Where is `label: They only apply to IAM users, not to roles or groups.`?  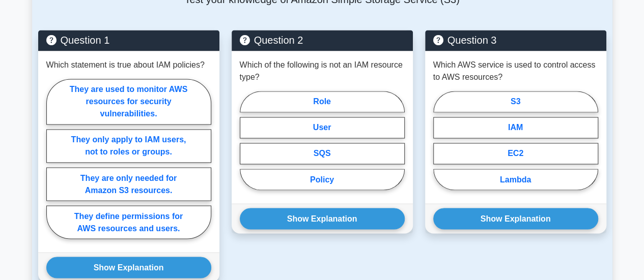
label: They only apply to IAM users, not to roles or groups. is located at coordinates (128, 146).